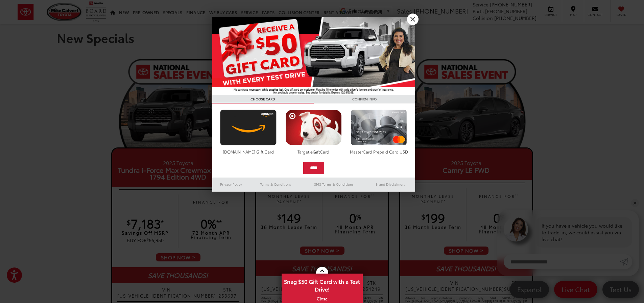  Describe the element at coordinates (390, 184) in the screenshot. I see `a: Brand Disclaimers` at that location.